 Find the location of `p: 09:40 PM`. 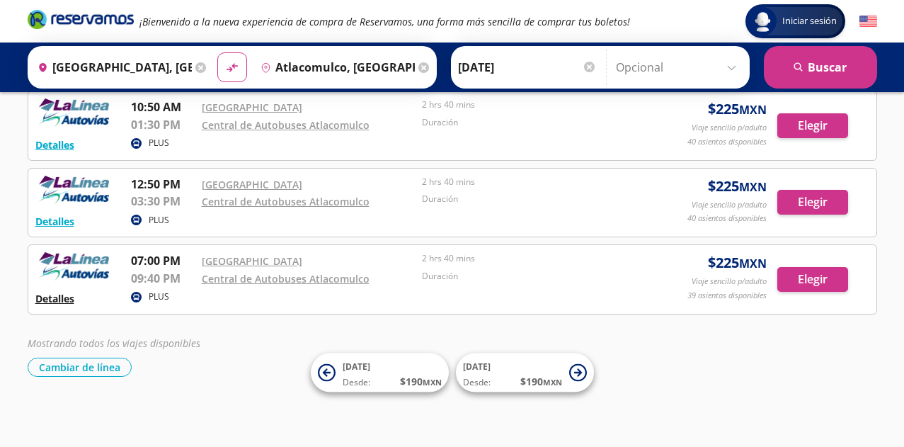

p: 09:40 PM is located at coordinates (163, 278).